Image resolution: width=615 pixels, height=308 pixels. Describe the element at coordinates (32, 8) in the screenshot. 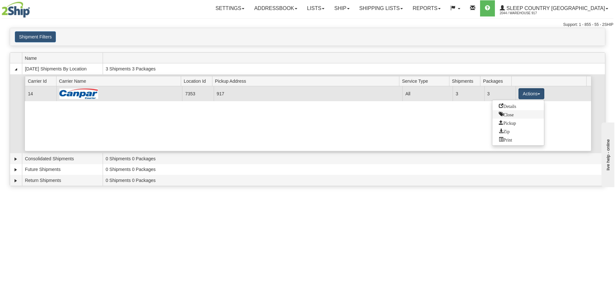

I see `div: live help - online` at that location.